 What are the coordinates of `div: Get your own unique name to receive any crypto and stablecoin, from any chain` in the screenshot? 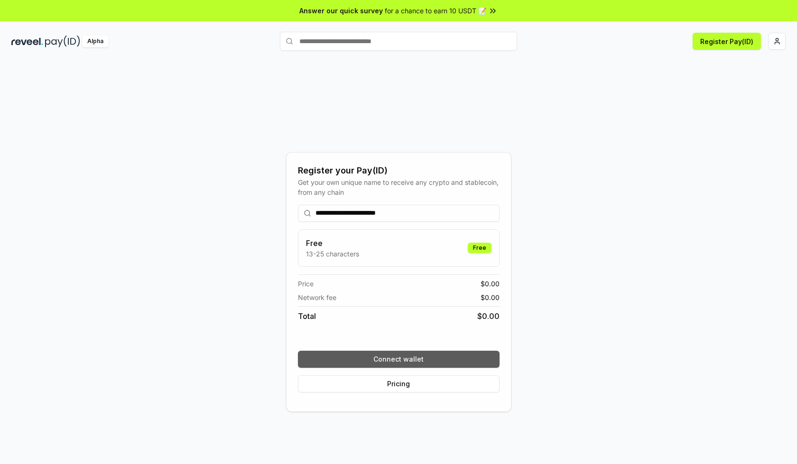 It's located at (398, 187).